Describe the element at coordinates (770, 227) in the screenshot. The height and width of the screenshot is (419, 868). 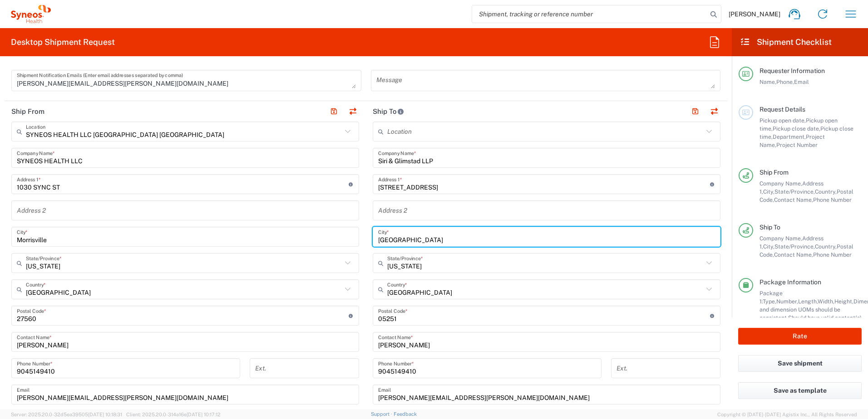
I see `span: Ship To` at that location.